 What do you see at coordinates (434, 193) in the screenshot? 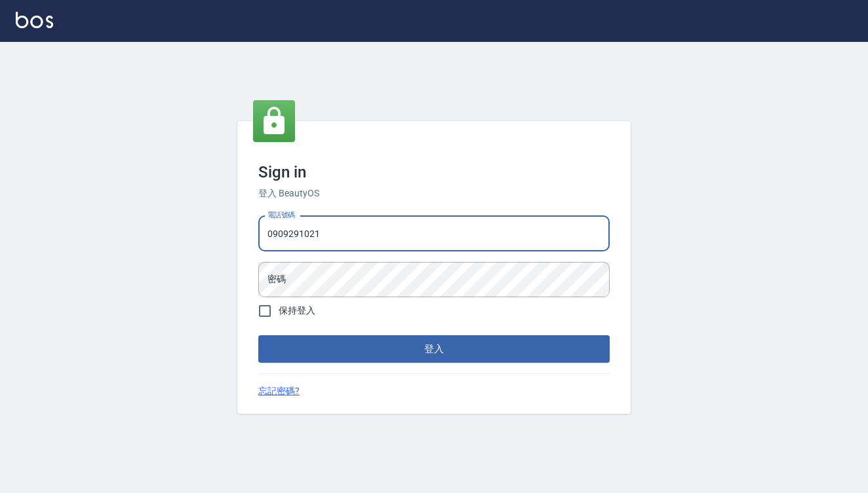
I see `h6: 登入 BeautyOS` at bounding box center [434, 193].